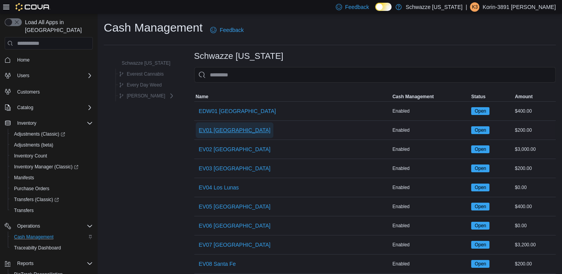  I want to click on span: Transfers, so click(24, 210).